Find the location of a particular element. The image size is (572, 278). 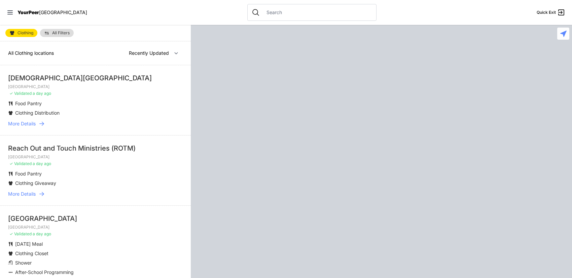

span: YourPeer is located at coordinates (28, 12).